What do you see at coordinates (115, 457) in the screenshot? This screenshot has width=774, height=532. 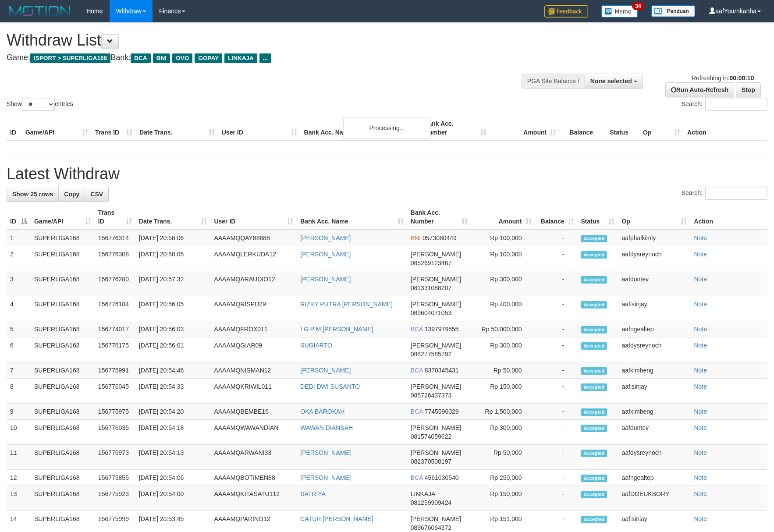 I see `td: 156775973` at bounding box center [115, 457].